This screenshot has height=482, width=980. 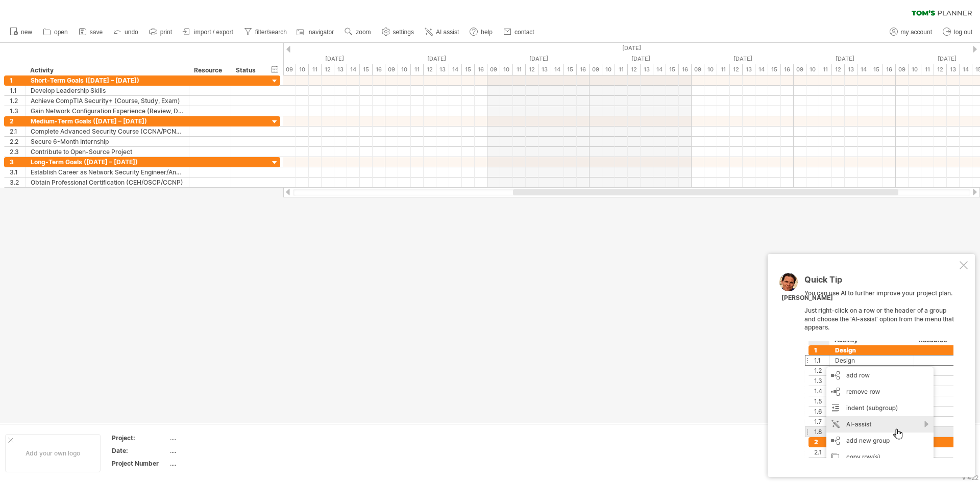 What do you see at coordinates (911, 32) in the screenshot?
I see `a: my account` at bounding box center [911, 32].